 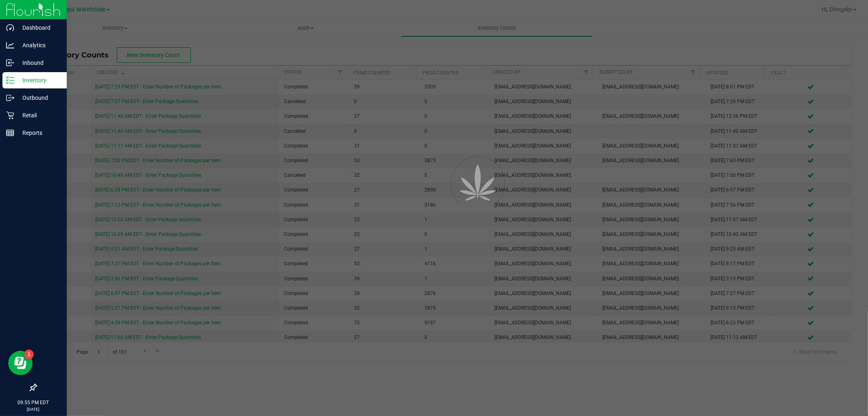 What do you see at coordinates (39, 28) in the screenshot?
I see `p: Dashboard` at bounding box center [39, 28].